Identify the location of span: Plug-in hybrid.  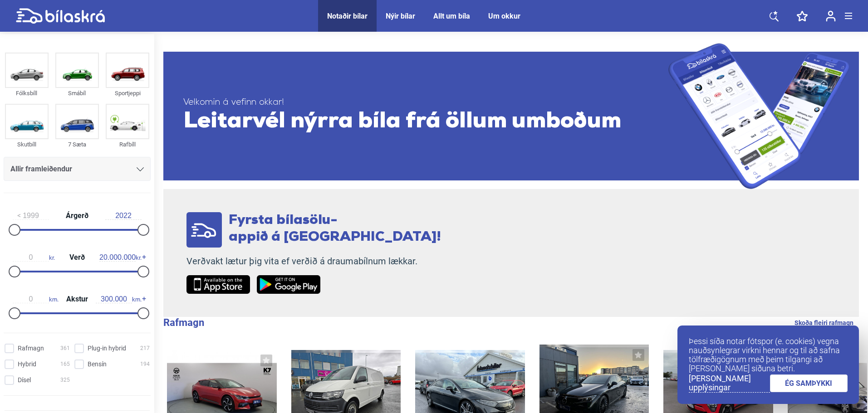
(106, 348).